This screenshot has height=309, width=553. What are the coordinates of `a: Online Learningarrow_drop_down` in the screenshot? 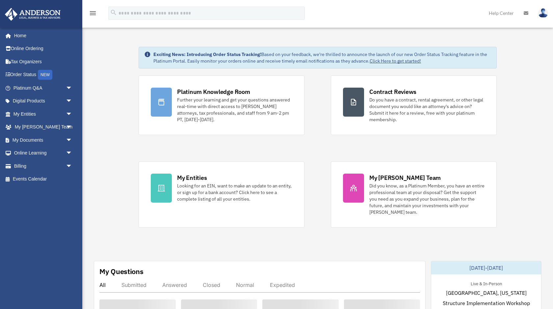 It's located at (43, 153).